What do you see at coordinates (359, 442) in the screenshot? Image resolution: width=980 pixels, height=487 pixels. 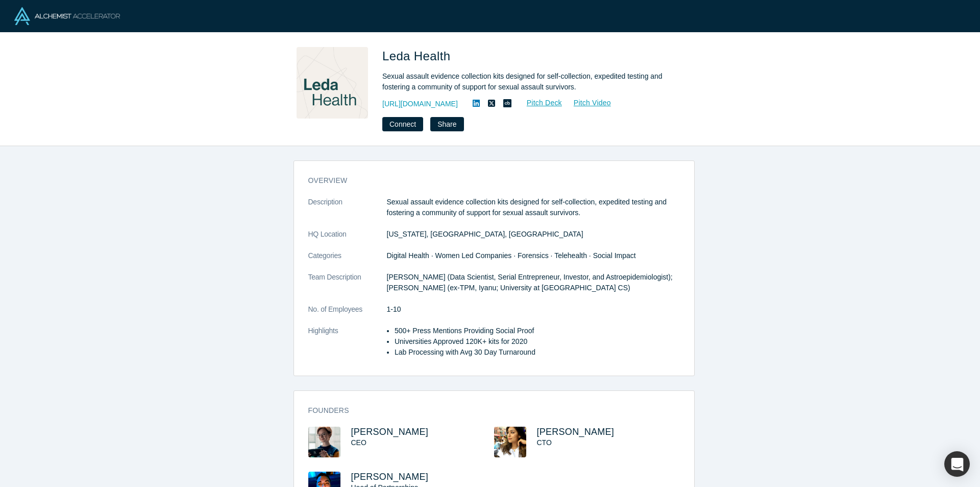 I see `span: CEO` at bounding box center [359, 442].